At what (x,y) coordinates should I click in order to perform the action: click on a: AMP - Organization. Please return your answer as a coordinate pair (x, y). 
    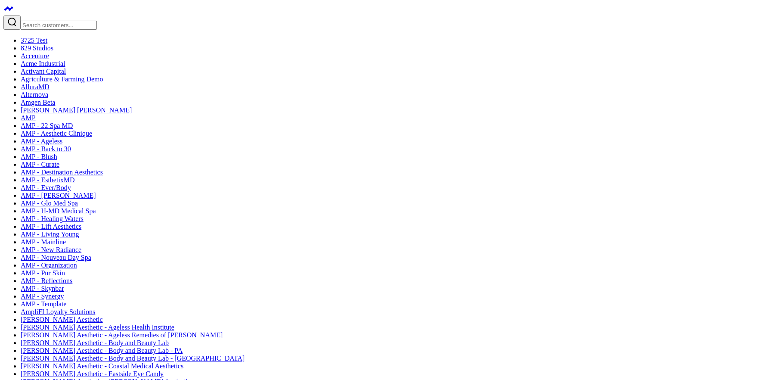
    Looking at the image, I should click on (49, 265).